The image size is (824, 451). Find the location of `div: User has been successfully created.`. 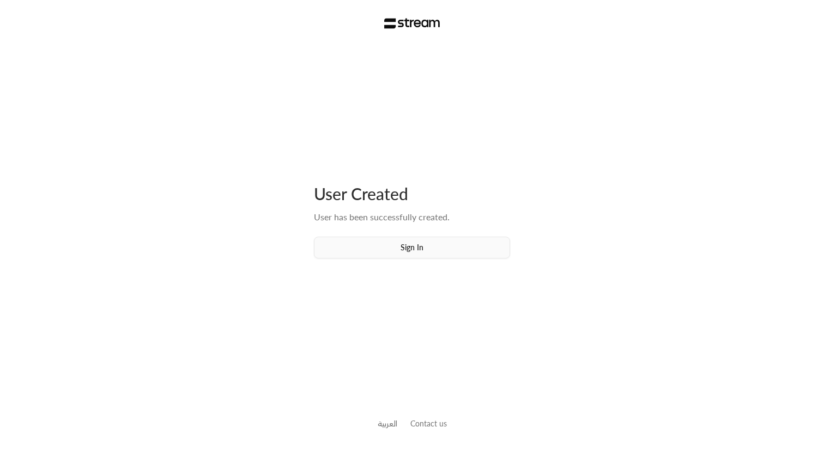

div: User has been successfully created. is located at coordinates (412, 217).